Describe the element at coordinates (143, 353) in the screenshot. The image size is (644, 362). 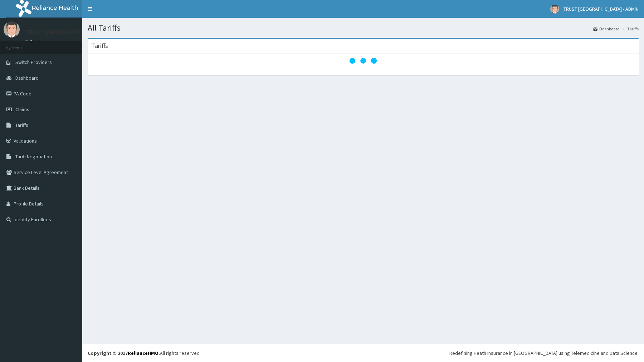
I see `a: RelianceHMO` at that location.